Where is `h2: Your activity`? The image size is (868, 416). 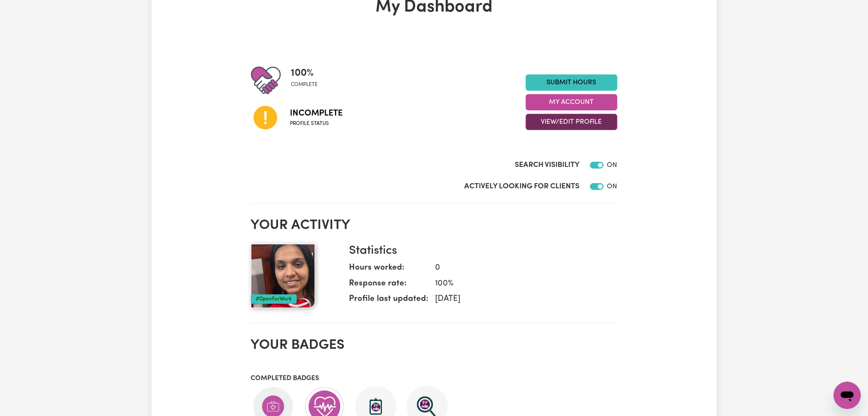 h2: Your activity is located at coordinates (434, 226).